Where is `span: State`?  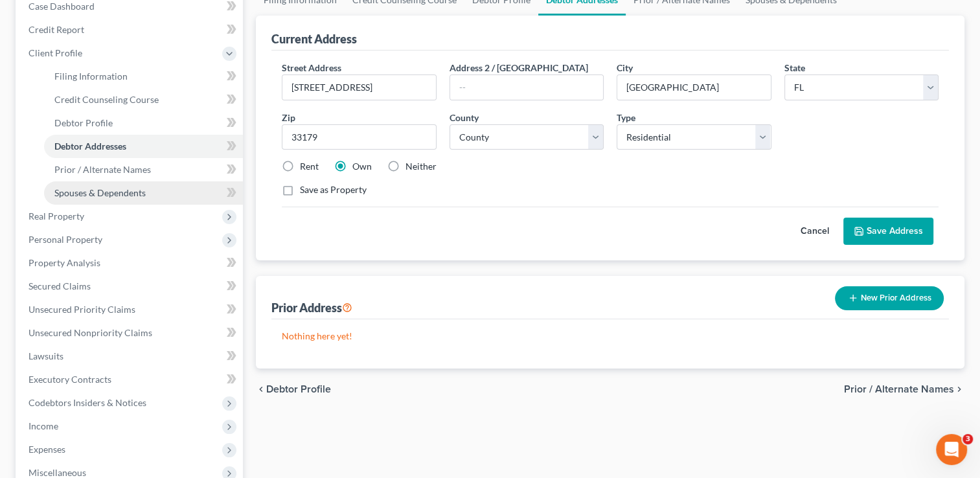 span: State is located at coordinates (796, 67).